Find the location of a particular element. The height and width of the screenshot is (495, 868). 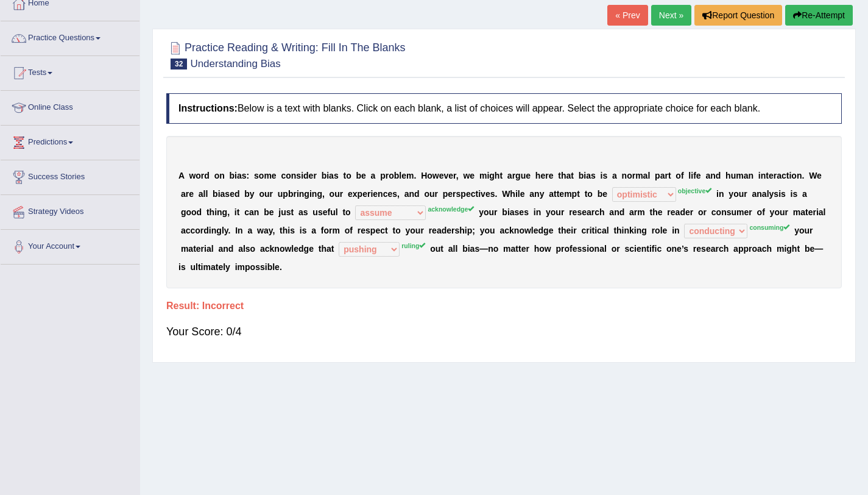

a: Practice Questions is located at coordinates (70, 37).